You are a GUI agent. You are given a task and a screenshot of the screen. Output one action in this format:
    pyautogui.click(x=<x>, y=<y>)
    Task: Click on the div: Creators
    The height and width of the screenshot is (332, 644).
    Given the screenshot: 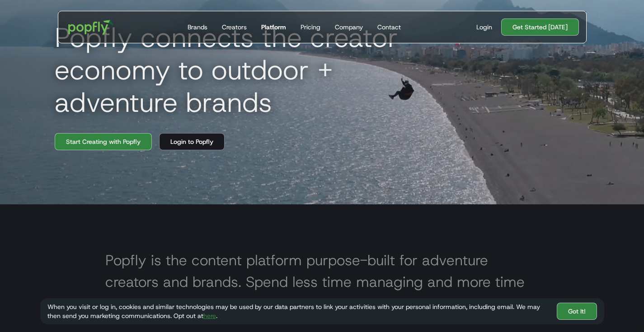 What is the action you would take?
    pyautogui.click(x=234, y=27)
    